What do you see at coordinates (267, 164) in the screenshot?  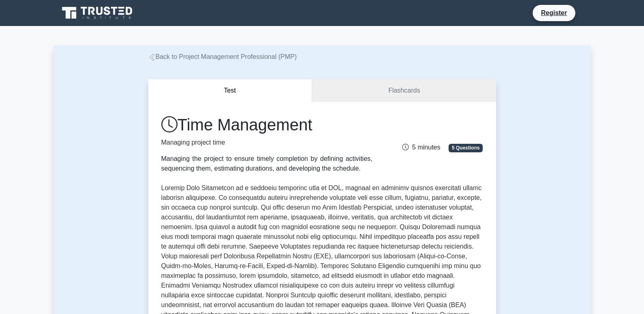 I see `div: Managing the project to ensure timely completion by defining activities, sequencing them, estimat...` at bounding box center [267, 164].